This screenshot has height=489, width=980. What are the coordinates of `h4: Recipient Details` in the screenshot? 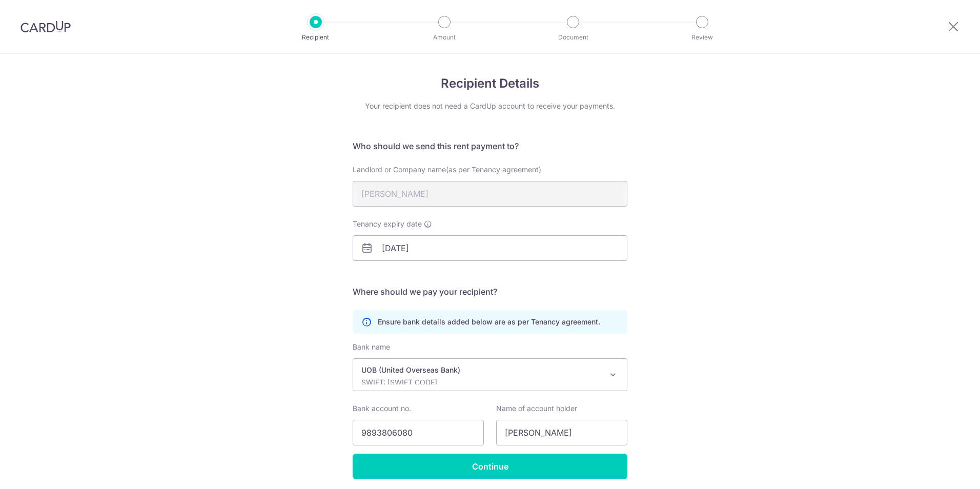 It's located at (490, 83).